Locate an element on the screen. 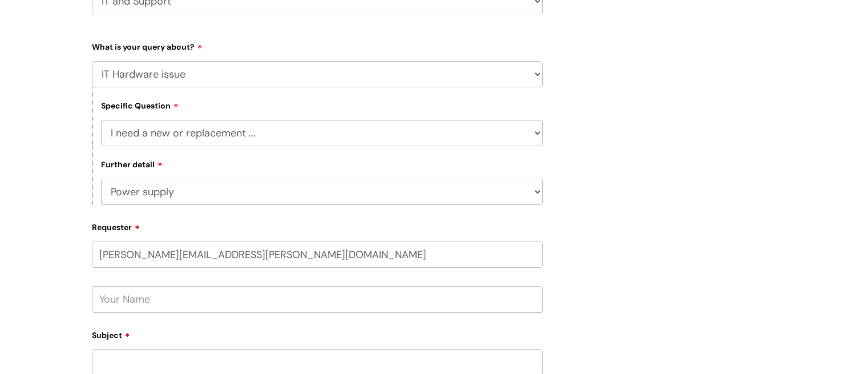  label: What is your query about? is located at coordinates (317, 45).